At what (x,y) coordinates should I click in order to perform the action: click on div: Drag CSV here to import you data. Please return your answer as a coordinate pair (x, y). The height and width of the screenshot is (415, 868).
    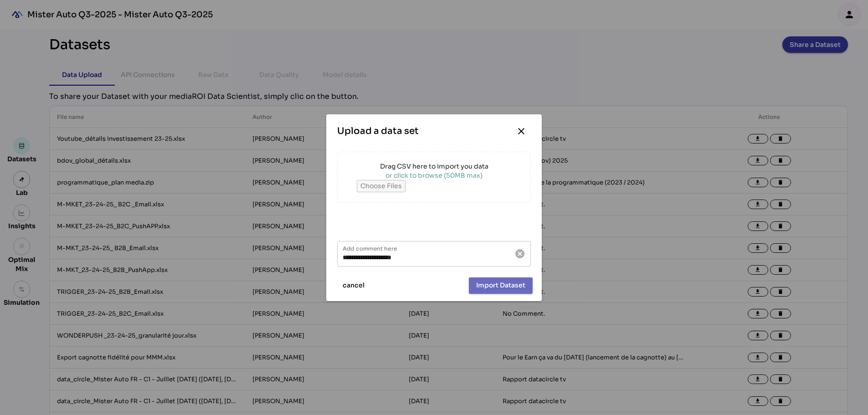
    Looking at the image, I should click on (434, 166).